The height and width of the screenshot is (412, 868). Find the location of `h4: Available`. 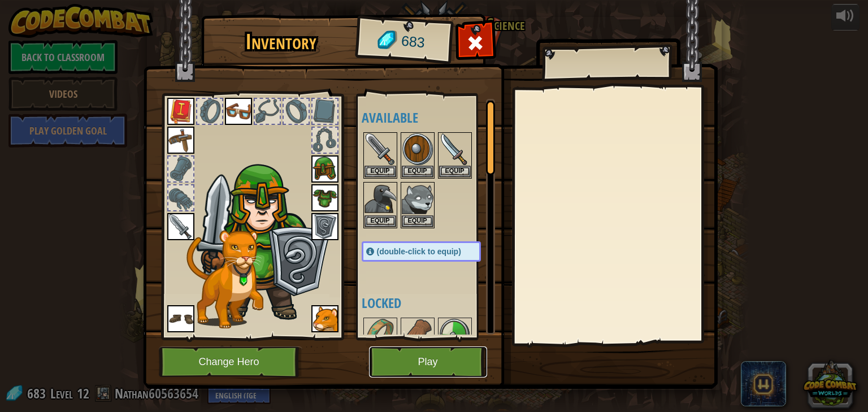

h4: Available is located at coordinates (433, 118).